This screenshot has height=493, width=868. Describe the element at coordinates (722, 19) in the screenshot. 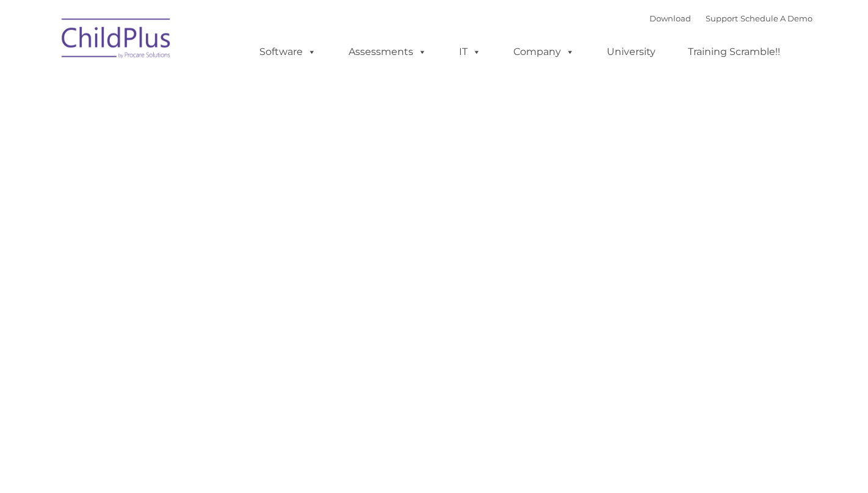

I see `a: Support` at that location.